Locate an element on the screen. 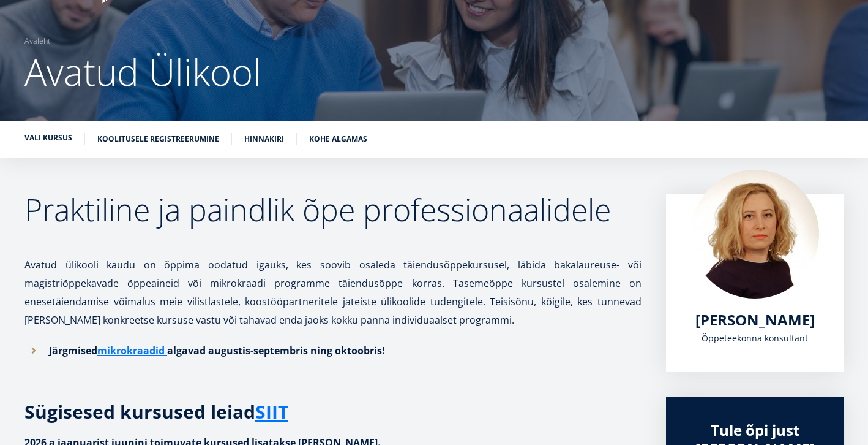  div: Õppeteekonna konsultant is located at coordinates (754, 338).